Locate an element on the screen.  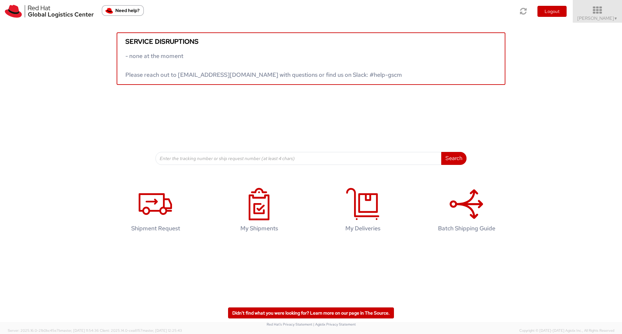
img: rh-logistics-00dfa346123c4ec078e1.svg is located at coordinates (49, 11).